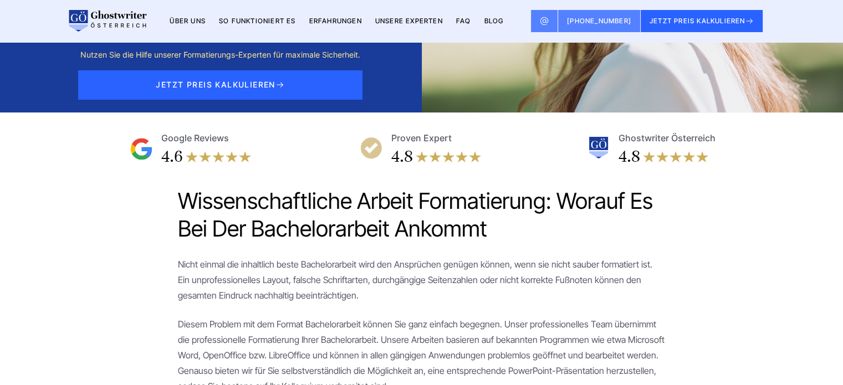 The width and height of the screenshot is (843, 385). Describe the element at coordinates (415, 280) in the screenshot. I see `span: Nicht einmal die inhaltlich beste Bachelorarbeit wird den Ansprüchen genügen können, wenn sie nic...` at that location.